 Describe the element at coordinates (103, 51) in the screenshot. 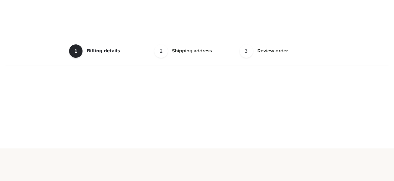

I see `span: Billing details` at that location.